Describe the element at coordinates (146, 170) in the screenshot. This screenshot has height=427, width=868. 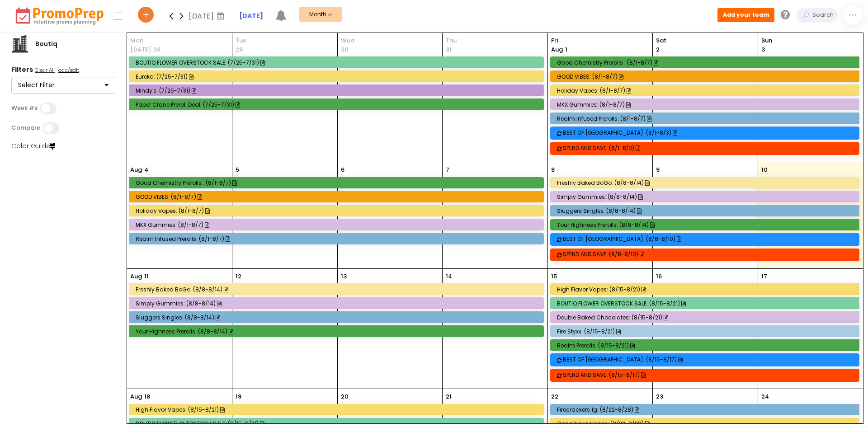
I see `p: 4` at that location.